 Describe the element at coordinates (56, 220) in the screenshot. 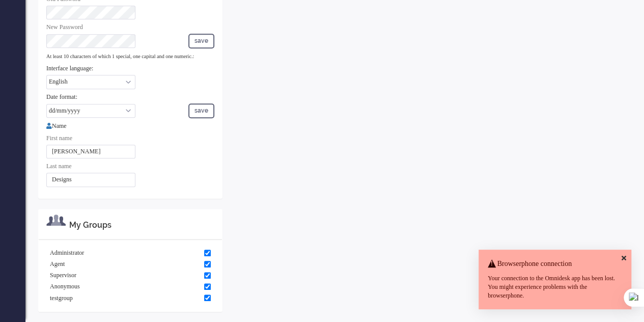

I see `img: ic_m_group.svg` at that location.